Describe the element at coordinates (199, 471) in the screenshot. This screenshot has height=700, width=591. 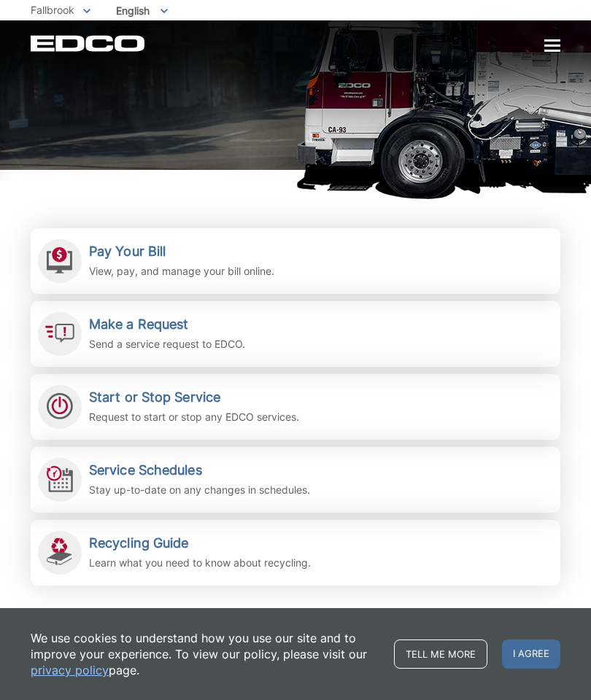
I see `h2: Service Schedules` at that location.